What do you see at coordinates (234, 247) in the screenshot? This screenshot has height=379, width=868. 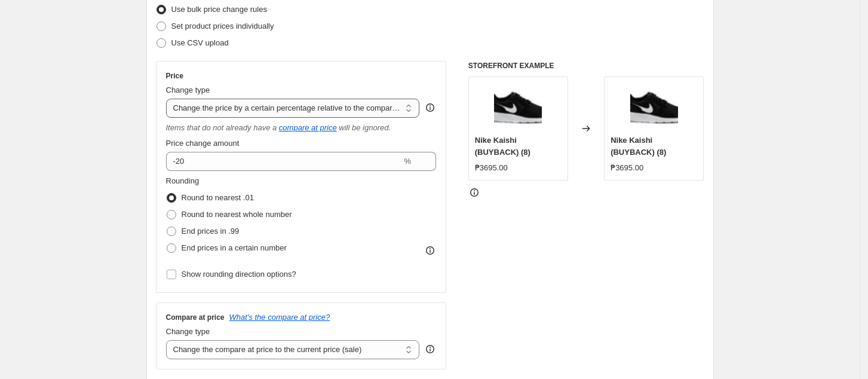 I see `span: End prices in a certain number` at bounding box center [234, 247].